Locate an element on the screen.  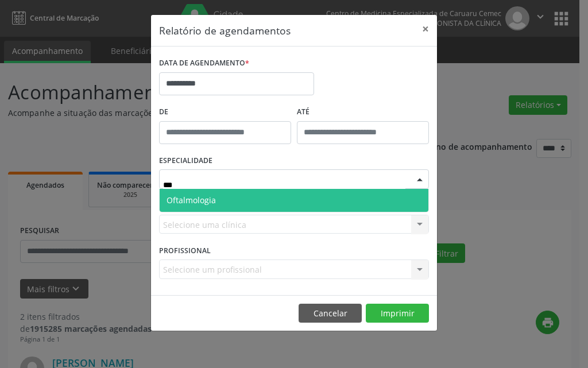
label: PROFISSIONAL is located at coordinates (185, 250).